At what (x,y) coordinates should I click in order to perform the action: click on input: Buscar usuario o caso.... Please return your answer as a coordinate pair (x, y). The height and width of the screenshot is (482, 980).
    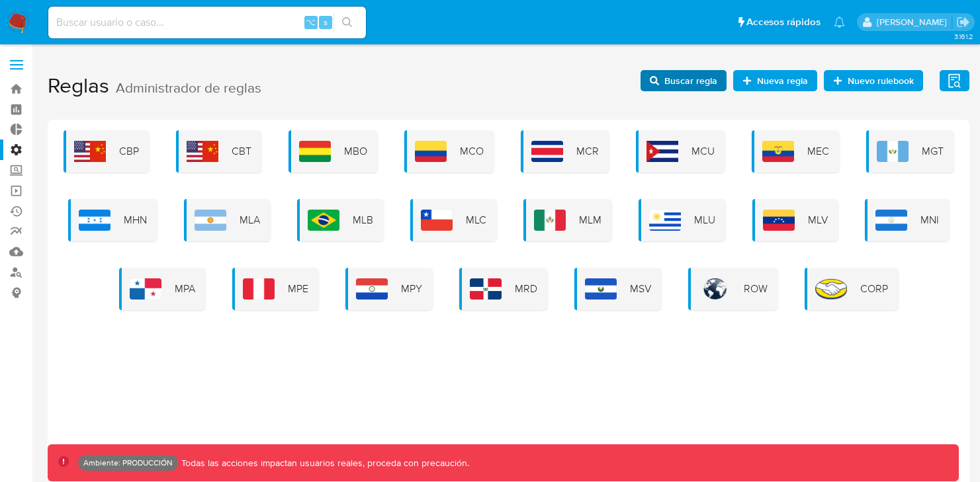
    Looking at the image, I should click on (207, 23).